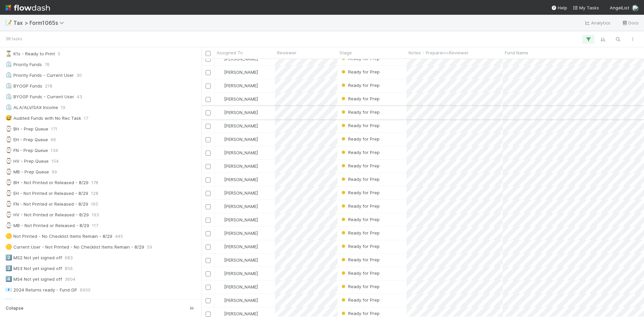  I want to click on span: Reviewer, so click(287, 52).